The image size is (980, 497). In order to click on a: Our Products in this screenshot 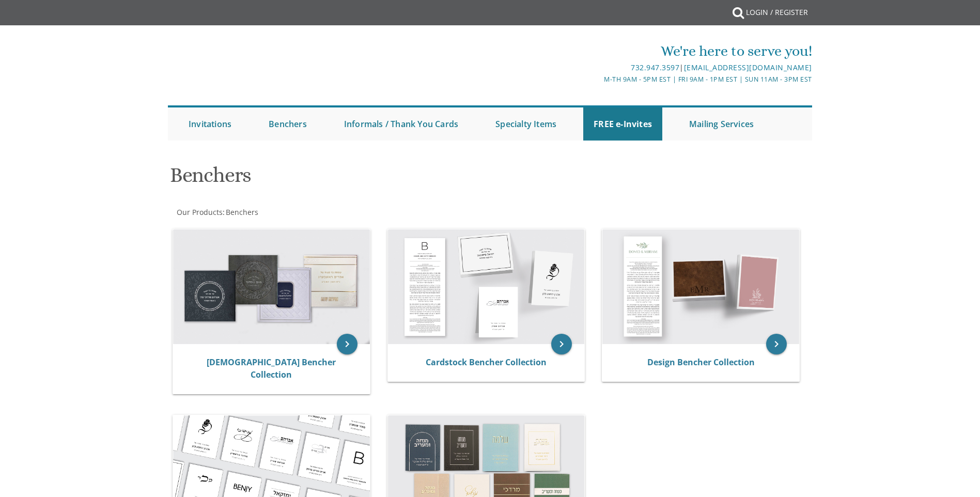, I will do `click(199, 212)`.